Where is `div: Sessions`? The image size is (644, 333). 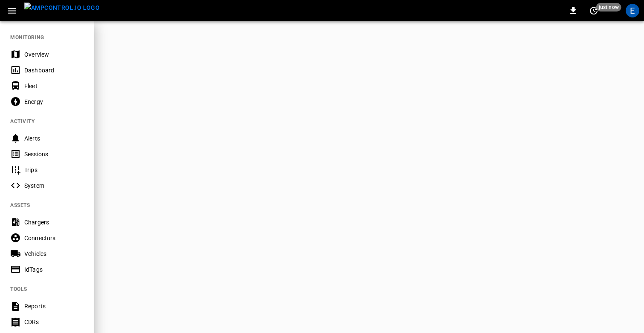
div: Sessions is located at coordinates (54, 154).